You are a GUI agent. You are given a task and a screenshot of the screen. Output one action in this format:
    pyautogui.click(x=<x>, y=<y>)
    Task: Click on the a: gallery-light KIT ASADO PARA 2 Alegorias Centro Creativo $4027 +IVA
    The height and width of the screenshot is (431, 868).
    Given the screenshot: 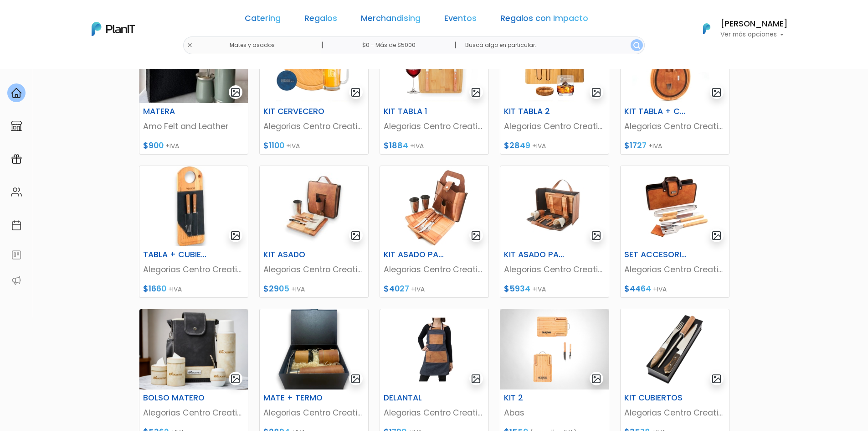 What is the action you would take?
    pyautogui.click(x=434, y=231)
    